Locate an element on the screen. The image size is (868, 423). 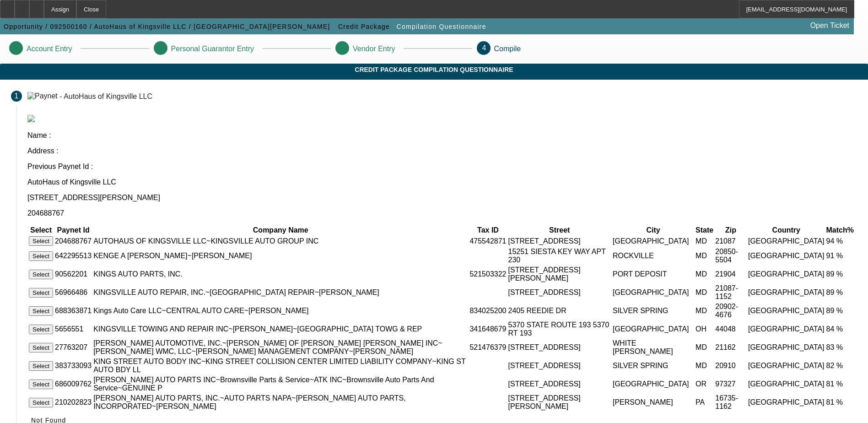
td: 521503322 is located at coordinates (488, 274).